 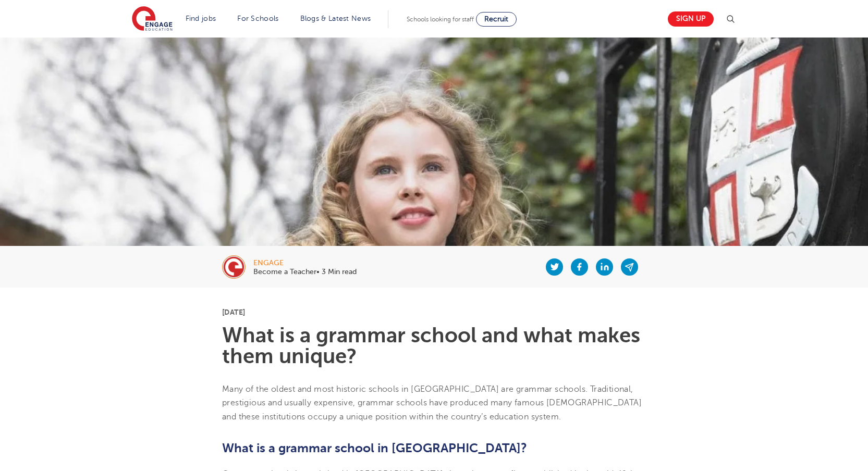 I want to click on a: Blogs & Latest News, so click(x=335, y=18).